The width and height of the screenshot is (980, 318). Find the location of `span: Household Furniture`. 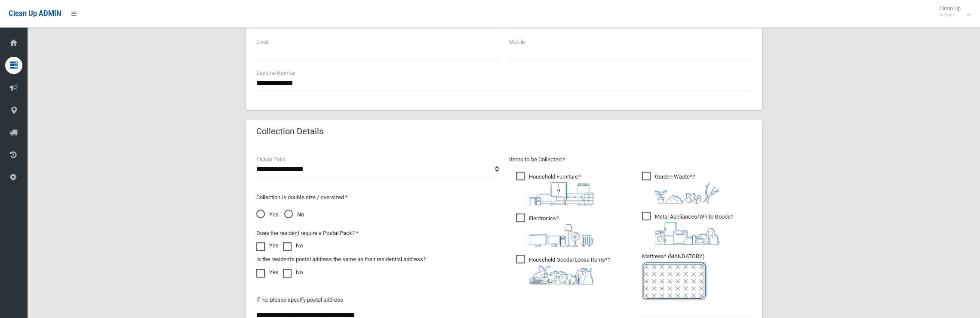

span: Household Furniture is located at coordinates (555, 189).